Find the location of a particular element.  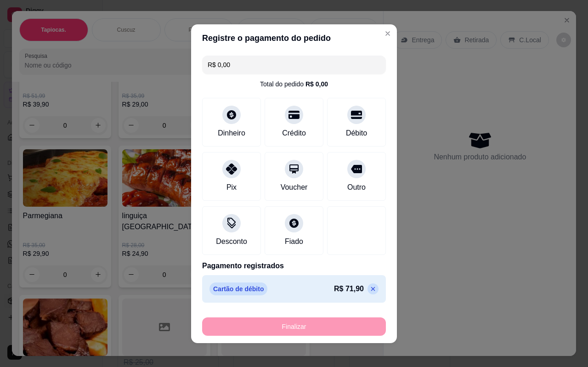

div: Total do pedido is located at coordinates (294, 84).